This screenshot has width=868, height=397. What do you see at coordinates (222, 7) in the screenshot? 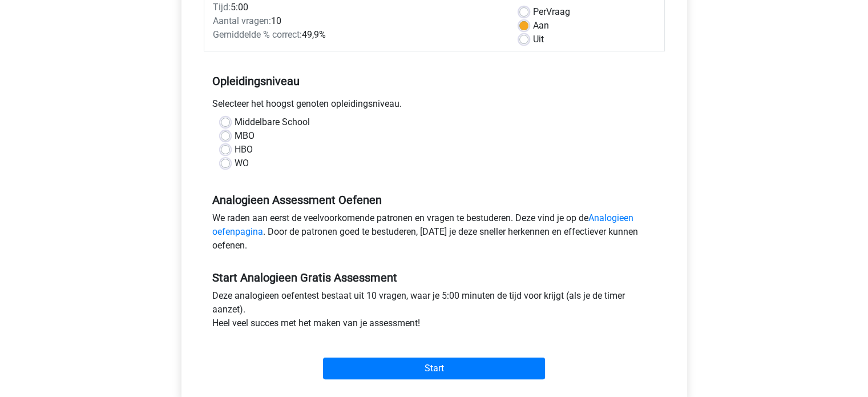
I see `span: Tijd:` at bounding box center [222, 7].